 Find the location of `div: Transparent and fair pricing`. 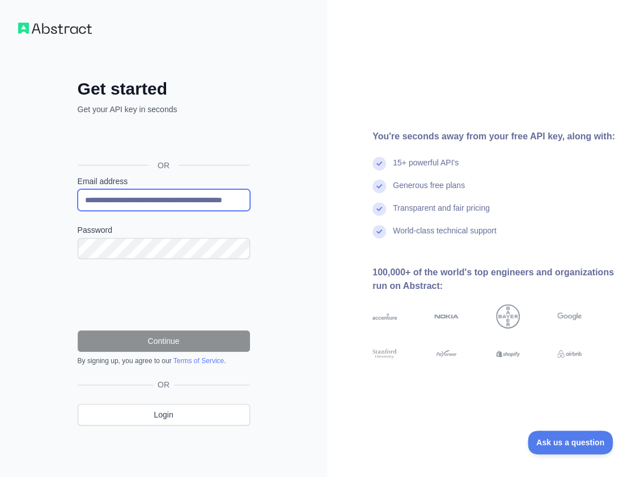

div: Transparent and fair pricing is located at coordinates (441, 214).